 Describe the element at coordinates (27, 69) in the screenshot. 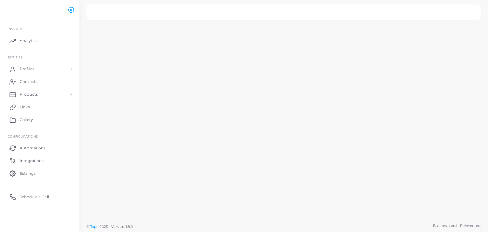

I see `span: Profiles` at that location.